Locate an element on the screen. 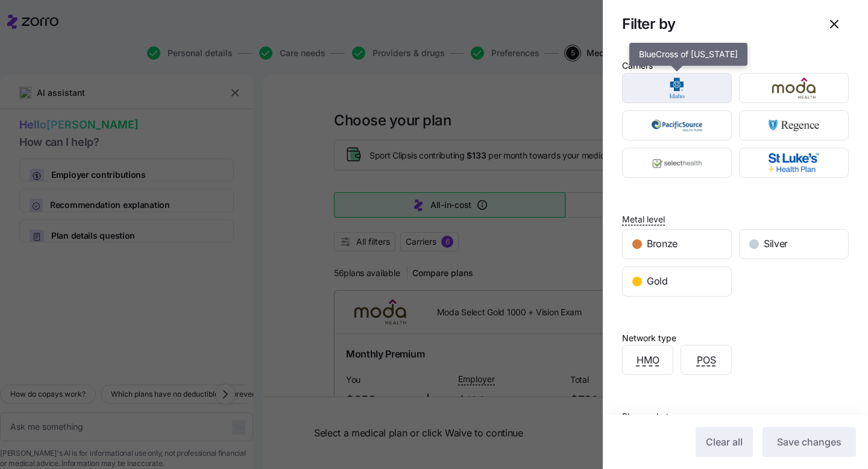  span: Bronze is located at coordinates (662, 244).